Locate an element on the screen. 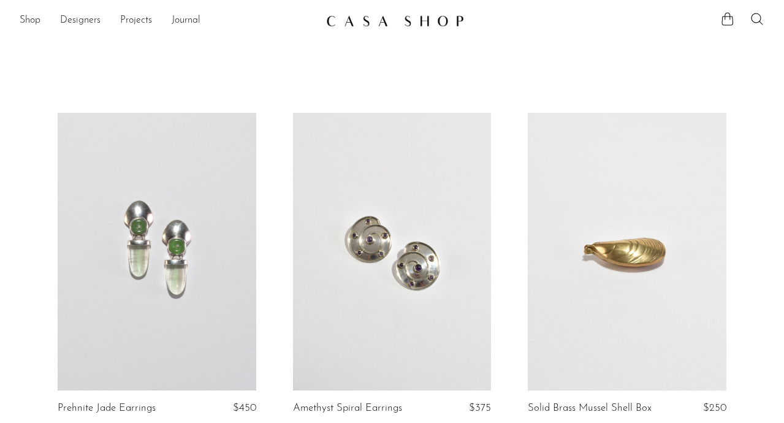 The image size is (784, 423). span: $250 is located at coordinates (715, 408).